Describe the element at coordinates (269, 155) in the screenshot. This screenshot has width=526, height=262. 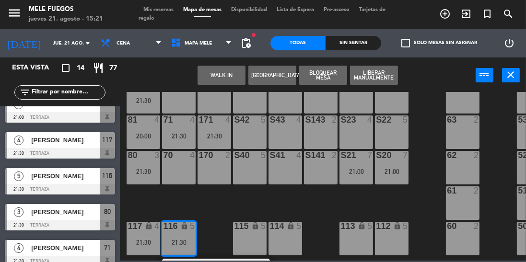
I see `div: S41` at that location.